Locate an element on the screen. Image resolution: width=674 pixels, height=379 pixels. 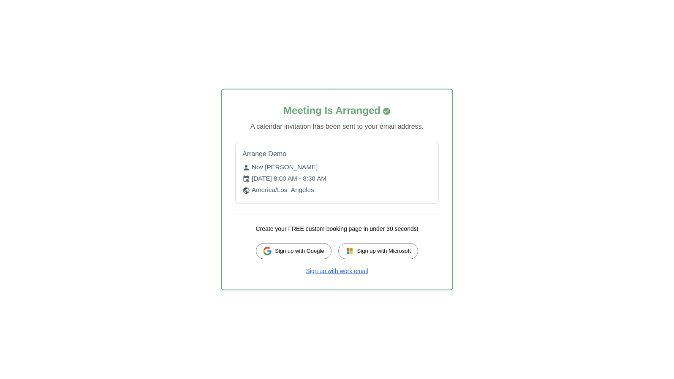
h2: Arrange Demo is located at coordinates (337, 154).